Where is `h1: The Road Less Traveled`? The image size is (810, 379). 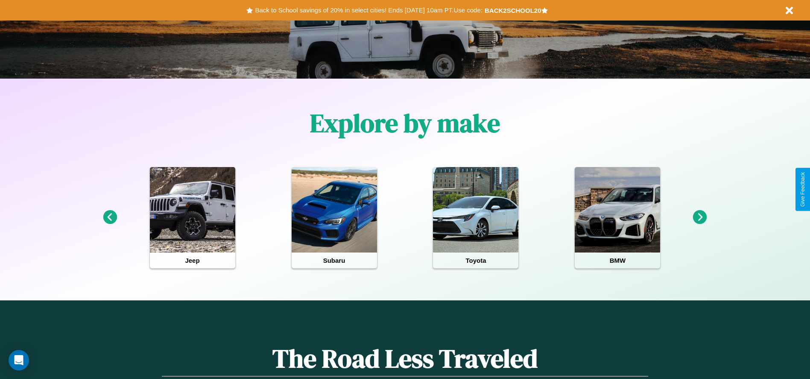
h1: The Road Less Traveled is located at coordinates (405, 358).